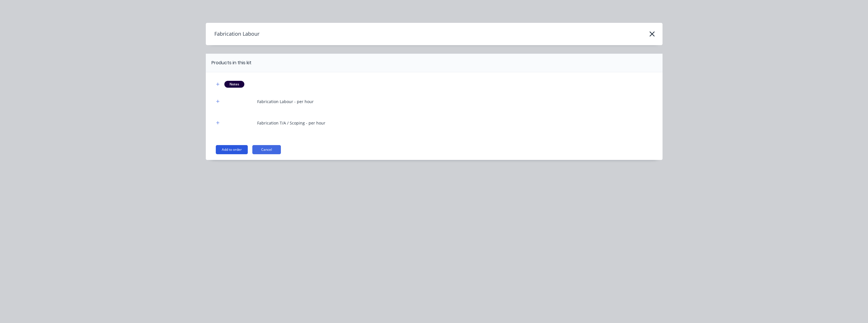  What do you see at coordinates (235, 84) in the screenshot?
I see `div: Notes` at bounding box center [235, 84].